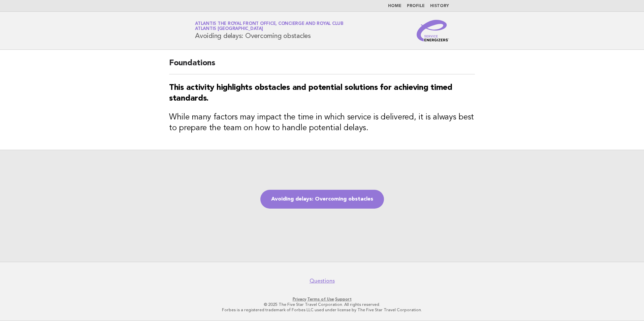  I want to click on a: Support, so click(343, 299).